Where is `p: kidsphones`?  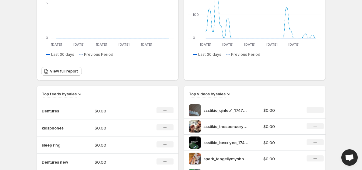
p: kidsphones is located at coordinates (57, 128).